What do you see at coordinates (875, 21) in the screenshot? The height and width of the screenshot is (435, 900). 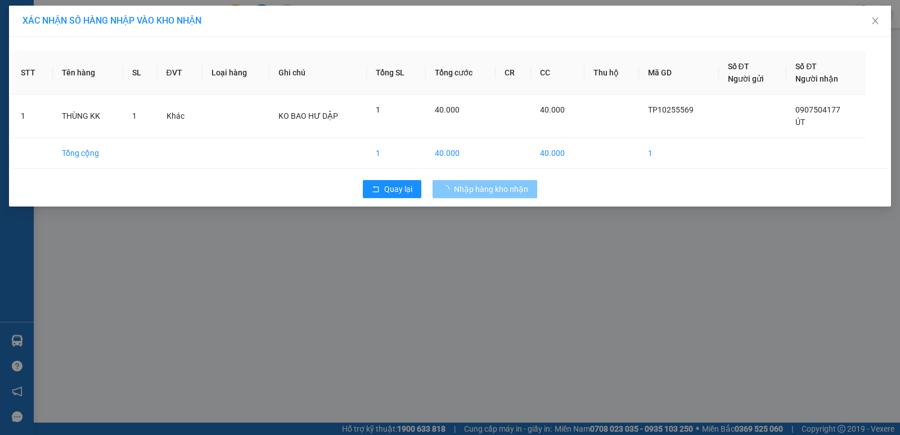 I see `span: close` at bounding box center [875, 21].